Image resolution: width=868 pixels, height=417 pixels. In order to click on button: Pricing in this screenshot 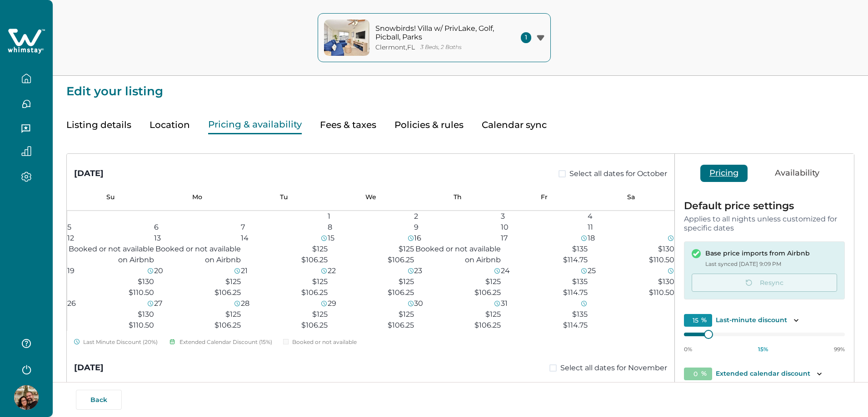, I will do `click(724, 173)`.